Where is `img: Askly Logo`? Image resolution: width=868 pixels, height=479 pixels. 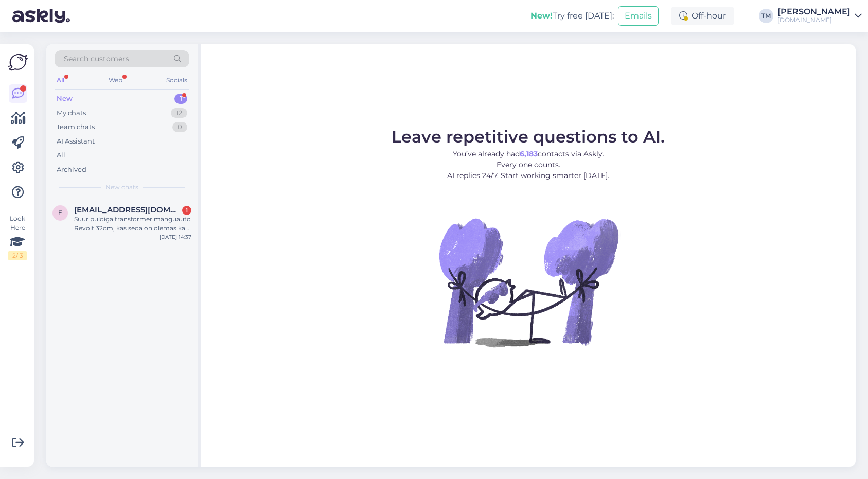
img: Askly Logo is located at coordinates (18, 62).